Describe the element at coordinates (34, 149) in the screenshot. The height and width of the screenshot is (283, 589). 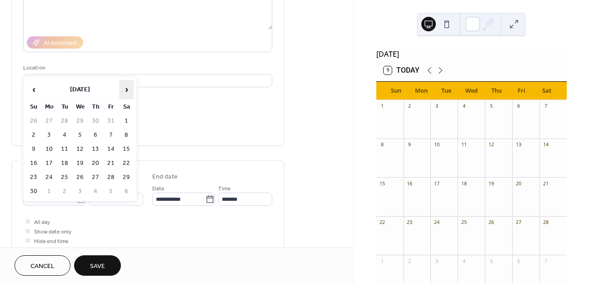
I see `td: 9` at that location.